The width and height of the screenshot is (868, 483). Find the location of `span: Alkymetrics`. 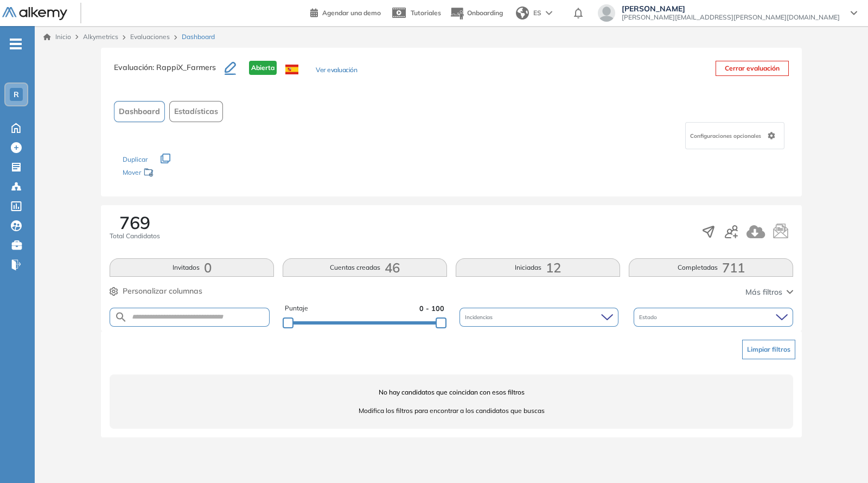

span: Alkymetrics is located at coordinates (100, 37).